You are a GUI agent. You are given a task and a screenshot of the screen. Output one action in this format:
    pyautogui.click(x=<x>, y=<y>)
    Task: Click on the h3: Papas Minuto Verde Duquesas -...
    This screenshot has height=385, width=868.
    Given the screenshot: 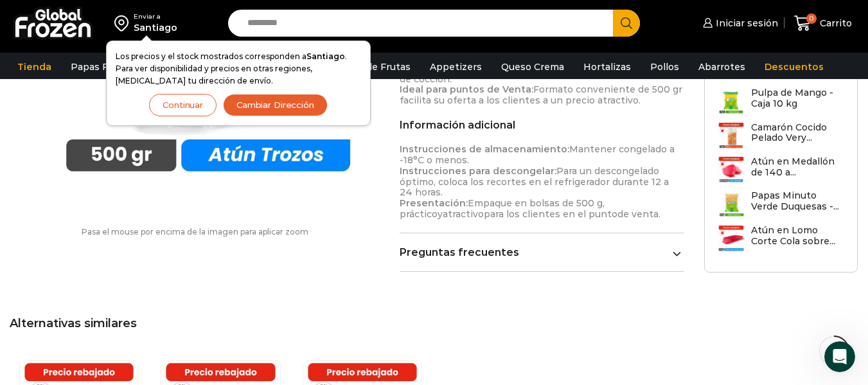 What is the action you would take?
    pyautogui.click(x=798, y=201)
    